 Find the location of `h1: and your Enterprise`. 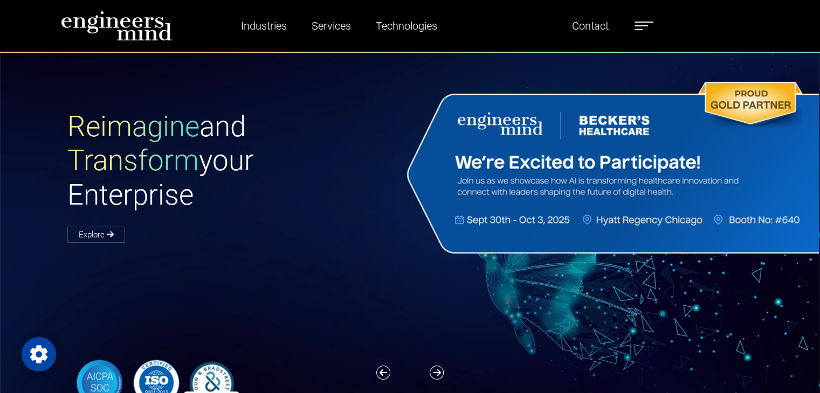

h1: and your Enterprise is located at coordinates (239, 161).